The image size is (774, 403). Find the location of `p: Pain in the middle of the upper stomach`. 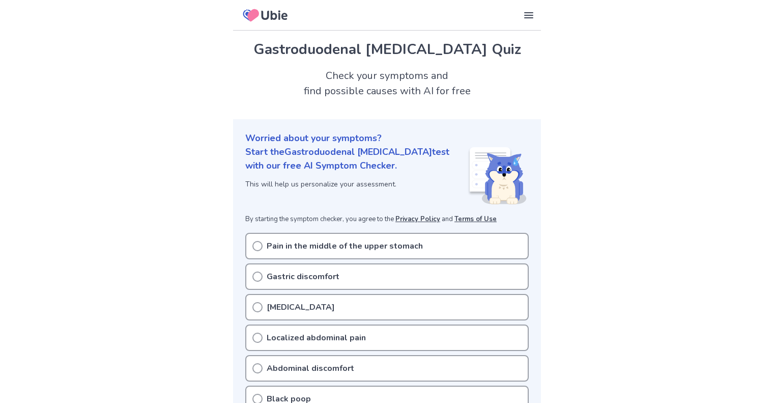

p: Pain in the middle of the upper stomach is located at coordinates (345, 246).